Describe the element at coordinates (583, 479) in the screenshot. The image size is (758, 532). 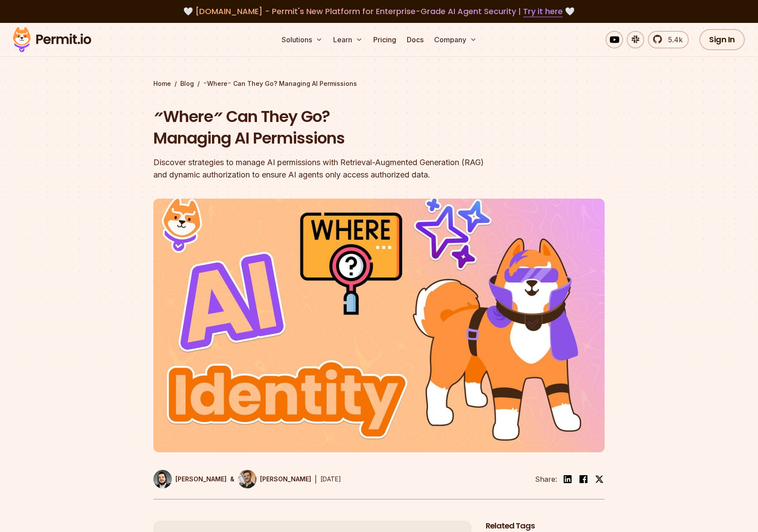
I see `img: facebook` at that location.